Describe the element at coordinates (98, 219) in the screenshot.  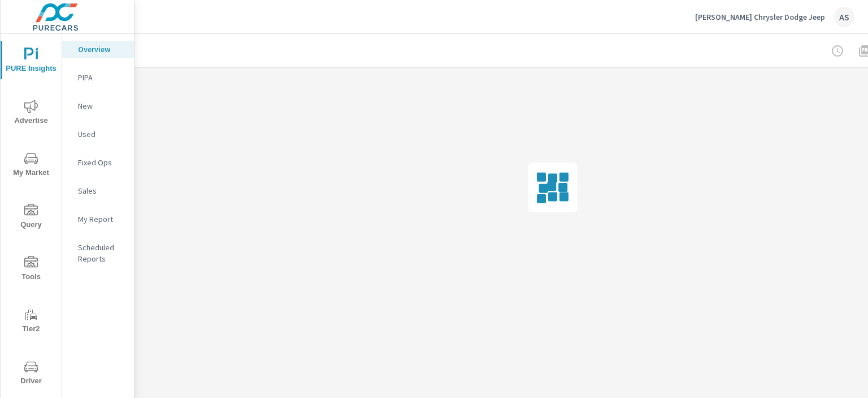
I see `div: My Report` at that location.